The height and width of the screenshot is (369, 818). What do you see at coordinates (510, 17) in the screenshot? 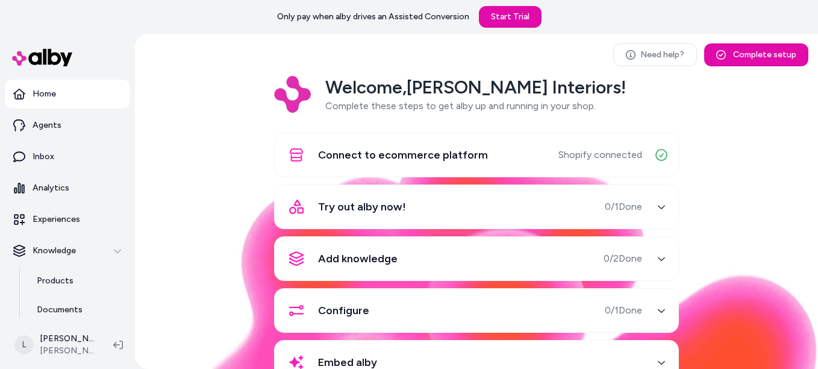
I see `a: Start Trial` at bounding box center [510, 17].